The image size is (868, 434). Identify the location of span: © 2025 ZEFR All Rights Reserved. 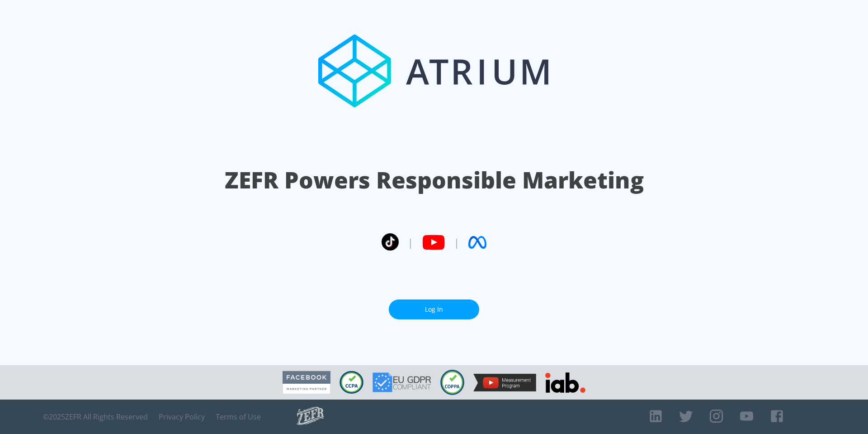
(96, 416).